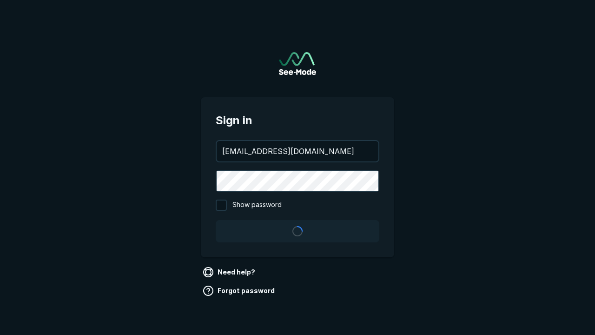 The width and height of the screenshot is (595, 335). I want to click on a: Need help?, so click(230, 272).